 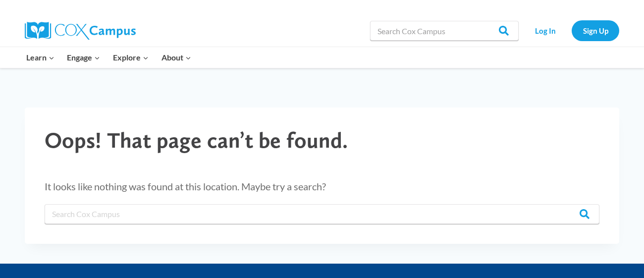 What do you see at coordinates (108, 58) in the screenshot?
I see `nav: Primary Navigation` at bounding box center [108, 58].